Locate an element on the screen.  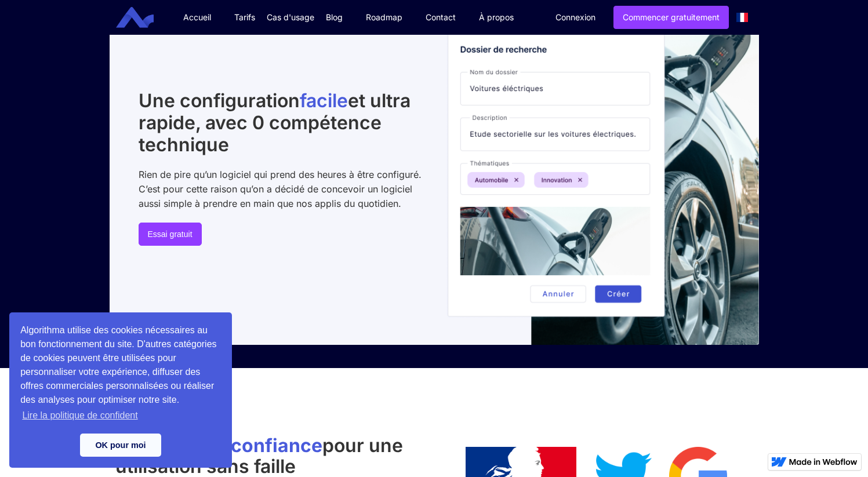
a: dismiss cookie message is located at coordinates (121, 445).